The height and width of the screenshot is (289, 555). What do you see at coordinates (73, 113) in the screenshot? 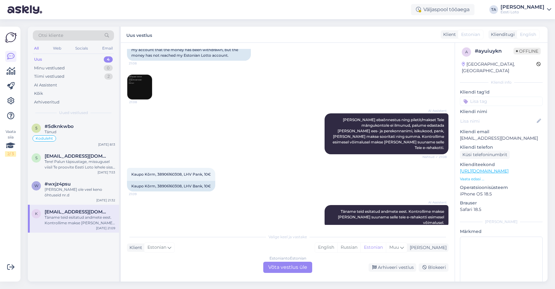
I see `span: Uued vestlused` at bounding box center [73, 113].